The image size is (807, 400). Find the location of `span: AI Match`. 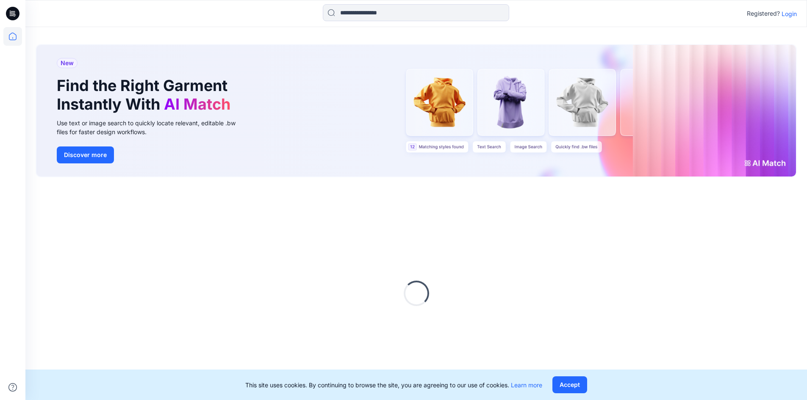

span: AI Match is located at coordinates (197, 104).